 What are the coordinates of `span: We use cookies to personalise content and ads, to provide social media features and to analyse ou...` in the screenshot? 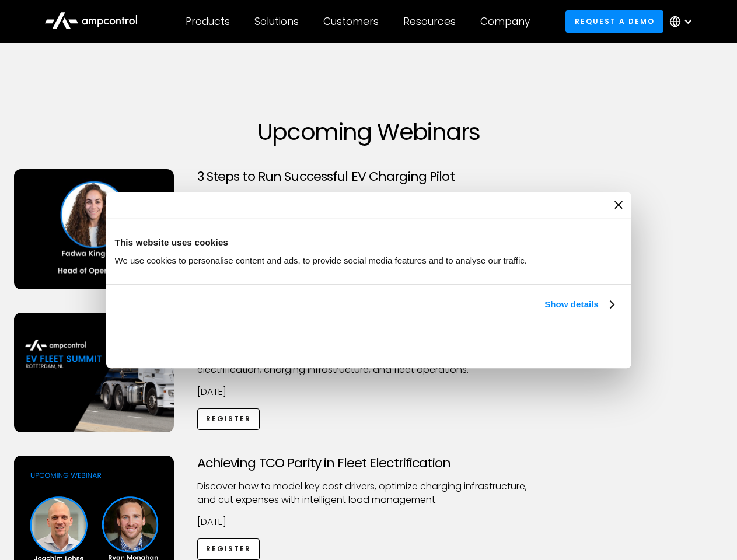 It's located at (321, 260).